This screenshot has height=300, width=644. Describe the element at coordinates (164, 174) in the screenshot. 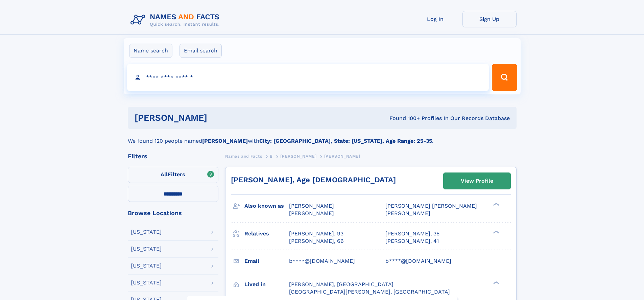

I see `span: All` at that location.